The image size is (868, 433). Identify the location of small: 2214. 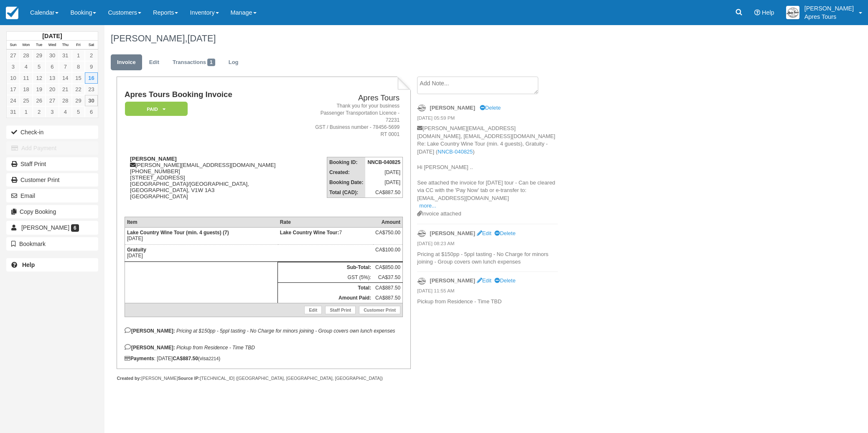
(214, 359).